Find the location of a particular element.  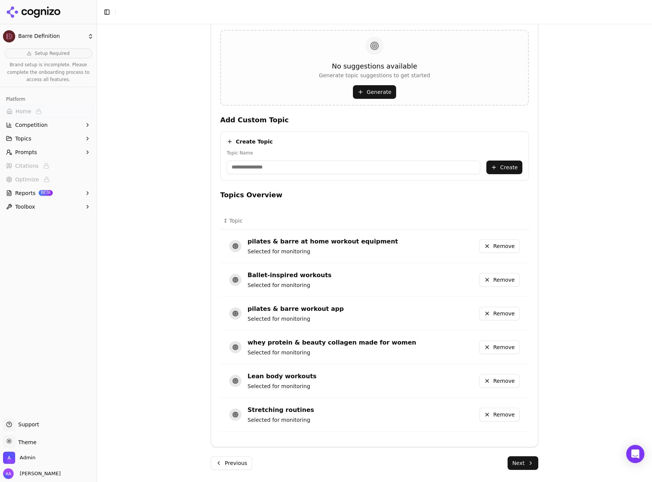

img: Alp Aysan is located at coordinates (8, 474).